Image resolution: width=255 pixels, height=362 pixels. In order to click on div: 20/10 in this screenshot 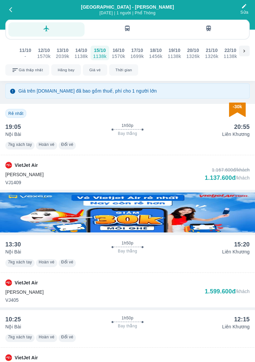, I will do `click(193, 50)`.